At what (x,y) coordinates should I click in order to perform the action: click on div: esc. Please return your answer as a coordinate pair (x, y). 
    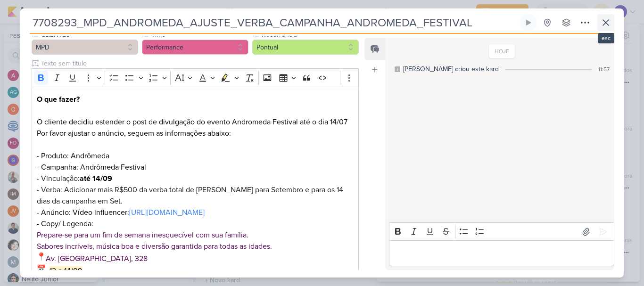
    Looking at the image, I should click on (606, 38).